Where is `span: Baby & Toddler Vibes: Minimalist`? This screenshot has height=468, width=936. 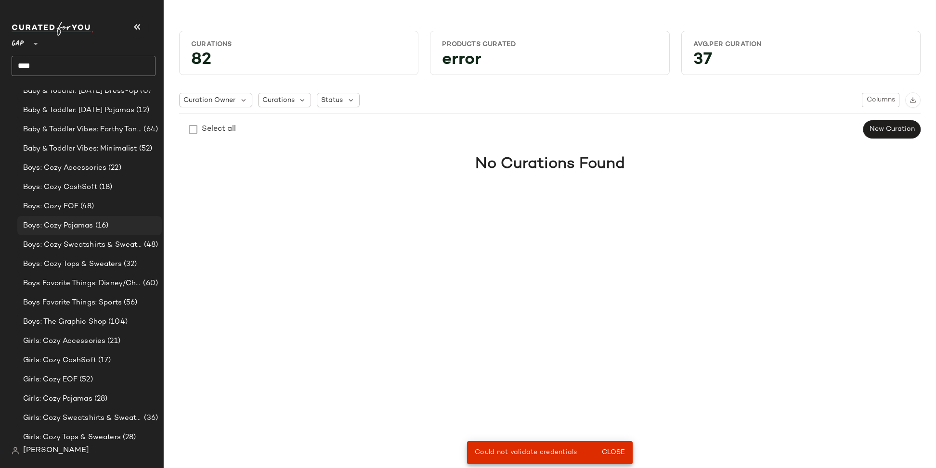 span: Baby & Toddler Vibes: Minimalist is located at coordinates (80, 149).